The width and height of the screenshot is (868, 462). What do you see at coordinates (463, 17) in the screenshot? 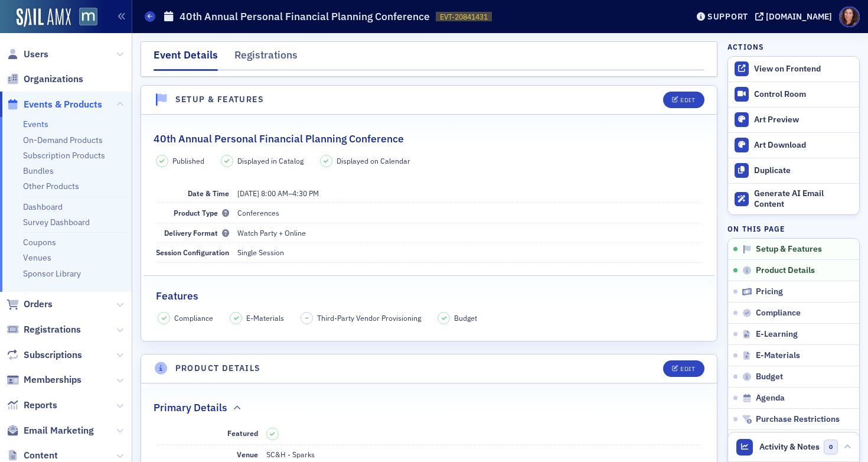
I see `span: EVT-20841431` at bounding box center [463, 17].